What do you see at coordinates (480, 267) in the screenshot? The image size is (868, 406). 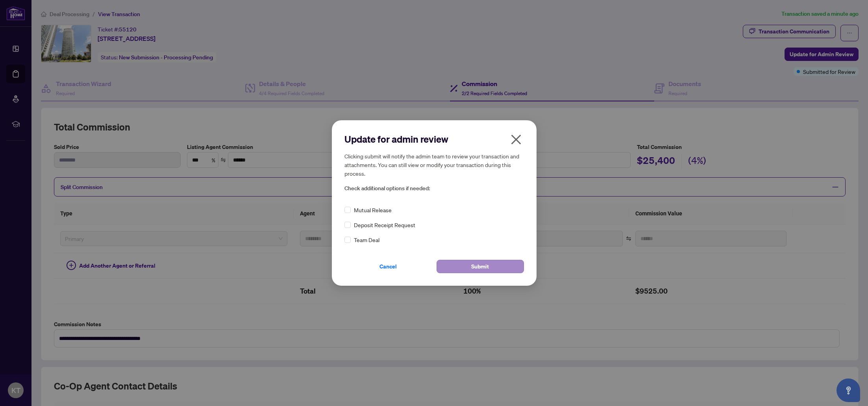 I see `button: Submit` at bounding box center [480, 267].